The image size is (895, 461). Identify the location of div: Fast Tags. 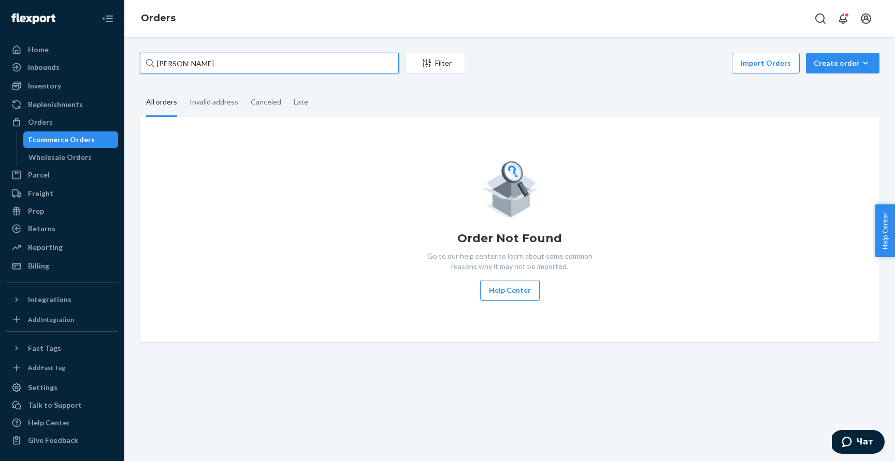
(45, 349).